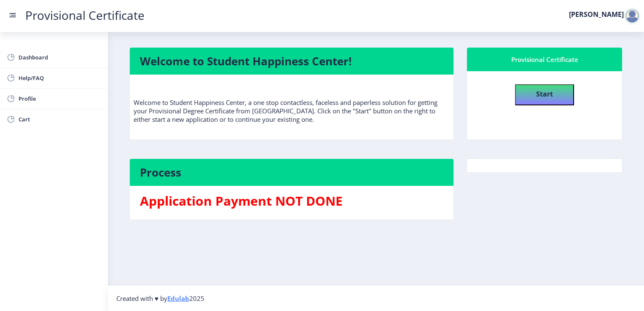 The width and height of the screenshot is (644, 311). What do you see at coordinates (544, 94) in the screenshot?
I see `b: Start` at bounding box center [544, 94].